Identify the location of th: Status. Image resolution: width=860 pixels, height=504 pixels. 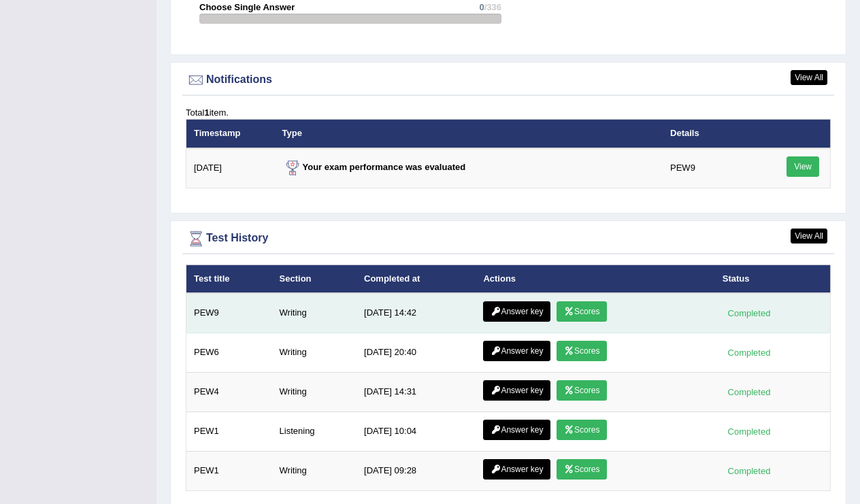
(773, 279).